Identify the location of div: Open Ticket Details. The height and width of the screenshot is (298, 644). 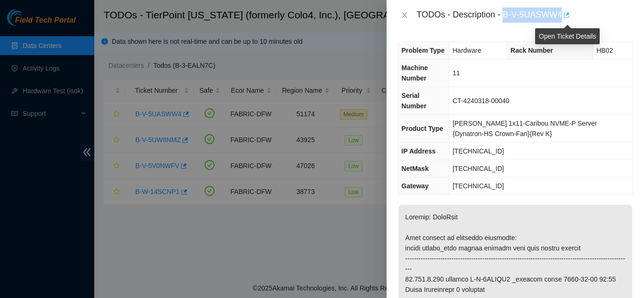
(567, 36).